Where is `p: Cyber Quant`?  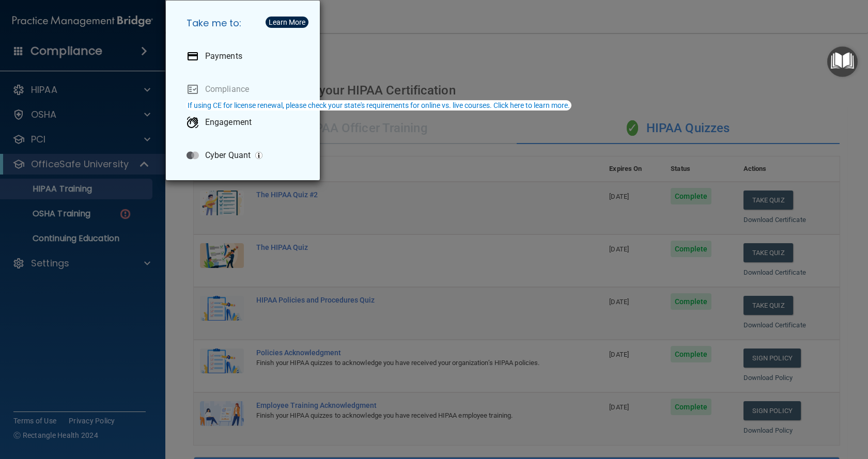
p: Cyber Quant is located at coordinates (228, 155).